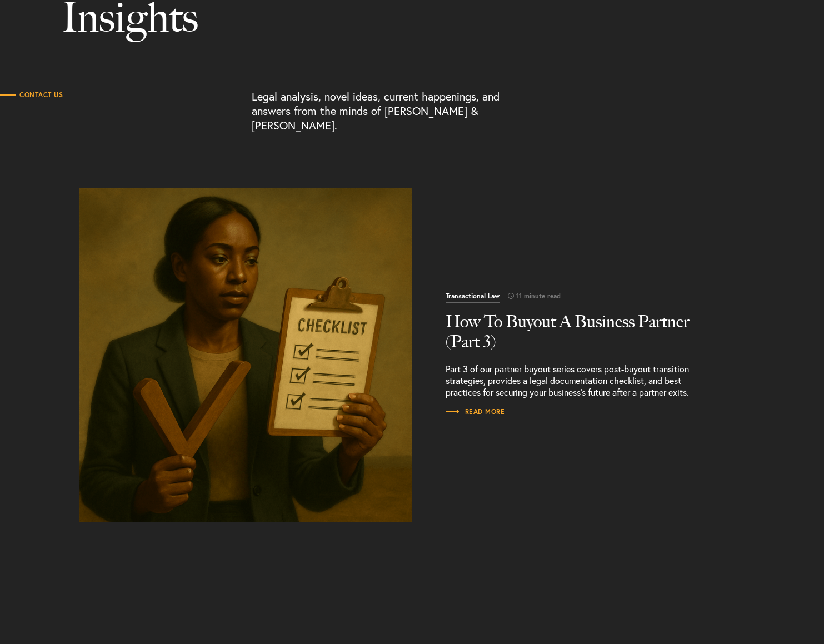 Image resolution: width=824 pixels, height=644 pixels. What do you see at coordinates (472, 298) in the screenshot?
I see `span: Transactional Law` at bounding box center [472, 298].